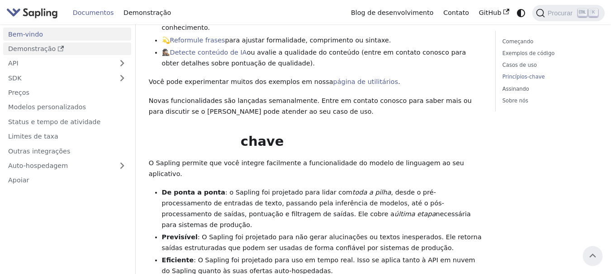  Describe the element at coordinates (19, 180) in the screenshot. I see `font: Apoiar` at that location.